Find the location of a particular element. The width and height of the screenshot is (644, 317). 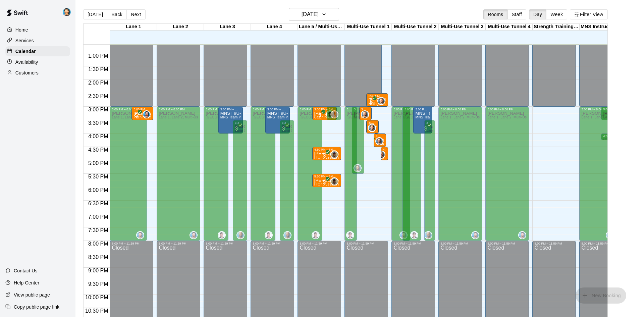

span: Mike Macfarlane is located at coordinates (336, 181).